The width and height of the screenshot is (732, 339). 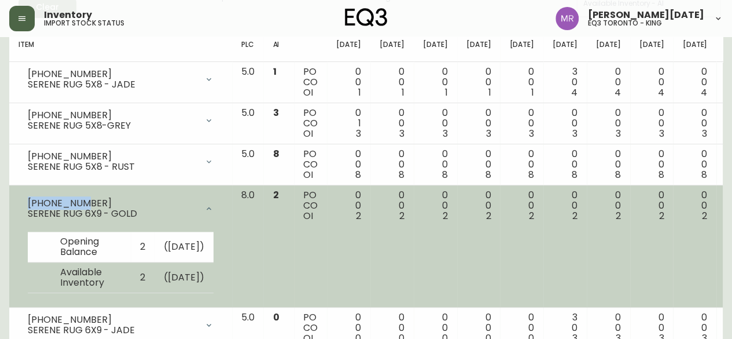 What do you see at coordinates (84, 23) in the screenshot?
I see `h5: import stock status` at bounding box center [84, 23].